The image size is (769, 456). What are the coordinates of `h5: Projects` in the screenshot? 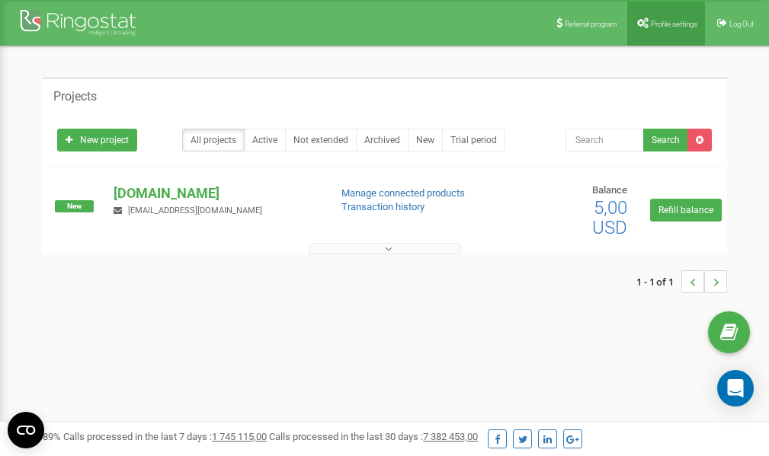 It's located at (75, 97).